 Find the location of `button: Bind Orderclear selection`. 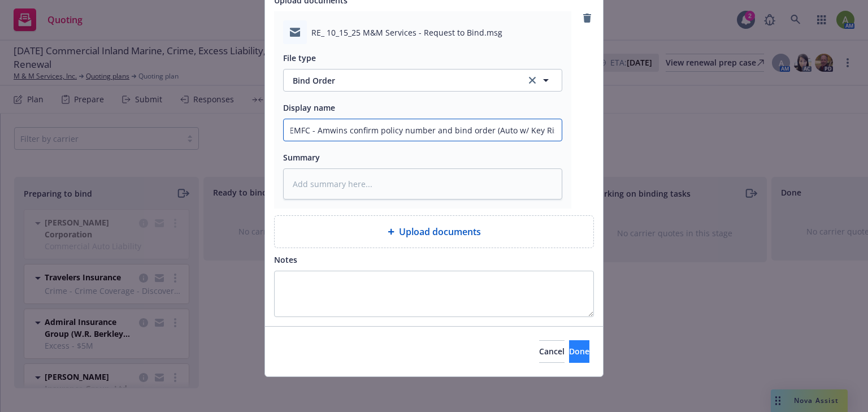

button: Bind Orderclear selection is located at coordinates (423, 80).